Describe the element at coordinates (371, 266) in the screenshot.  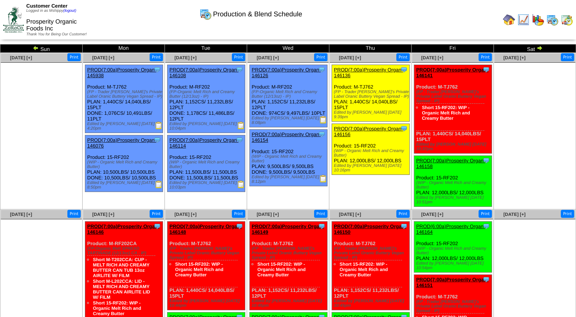
I see `div: Product: M-TJ762 PLAN: 1,152CS / 11,232LBS / 12PLT` at that location.